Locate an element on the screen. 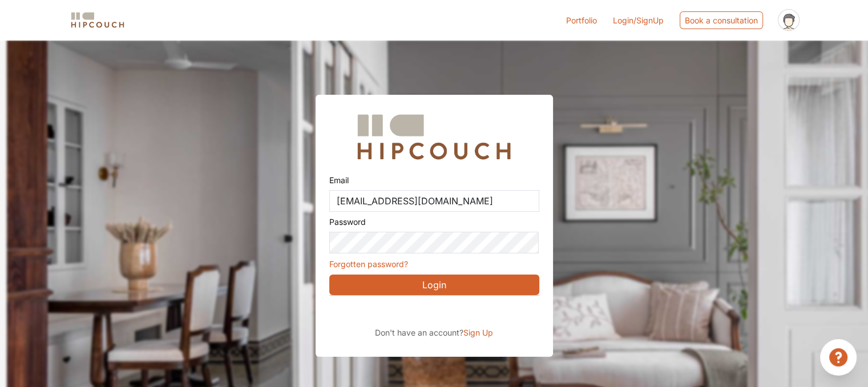  img: logo-horizontal.svg is located at coordinates (98, 20).